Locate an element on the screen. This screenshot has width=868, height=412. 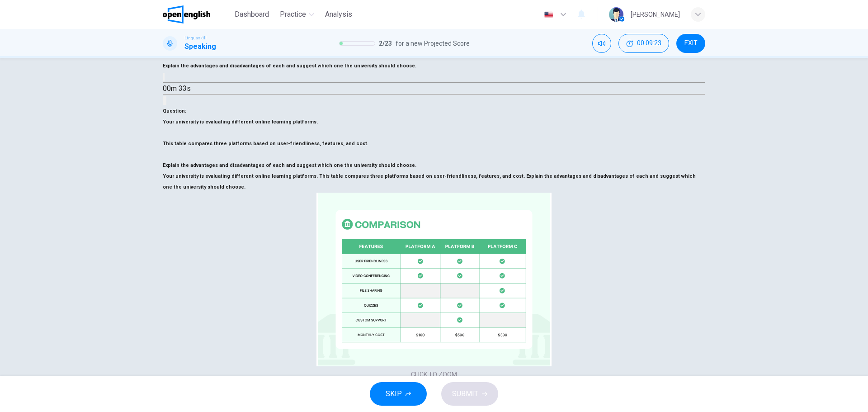
img: OpenEnglish logo is located at coordinates (186, 14).